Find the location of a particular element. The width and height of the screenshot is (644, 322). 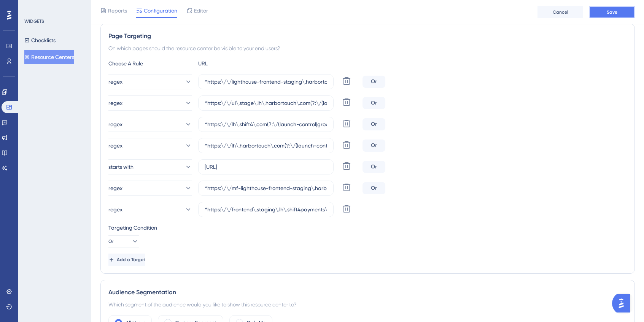

button: Save is located at coordinates (612, 12).